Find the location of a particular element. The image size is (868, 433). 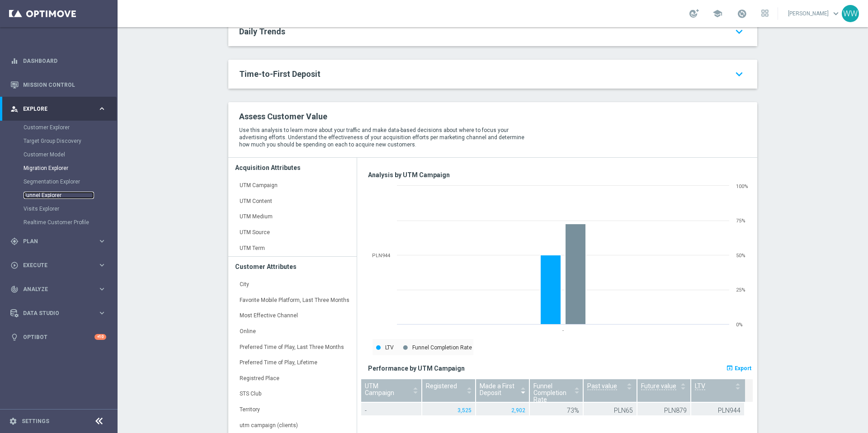

a: Most Effective Channel is located at coordinates (292, 316).